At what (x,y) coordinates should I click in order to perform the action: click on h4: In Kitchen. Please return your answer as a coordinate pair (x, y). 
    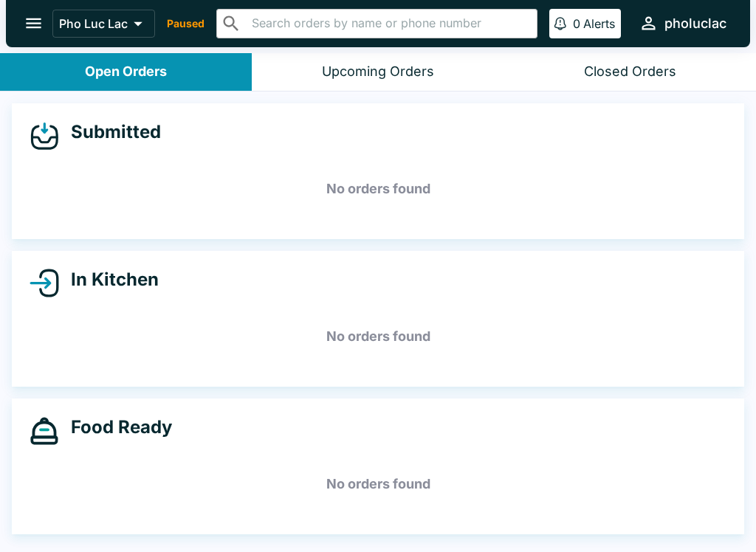
    Looking at the image, I should click on (109, 280).